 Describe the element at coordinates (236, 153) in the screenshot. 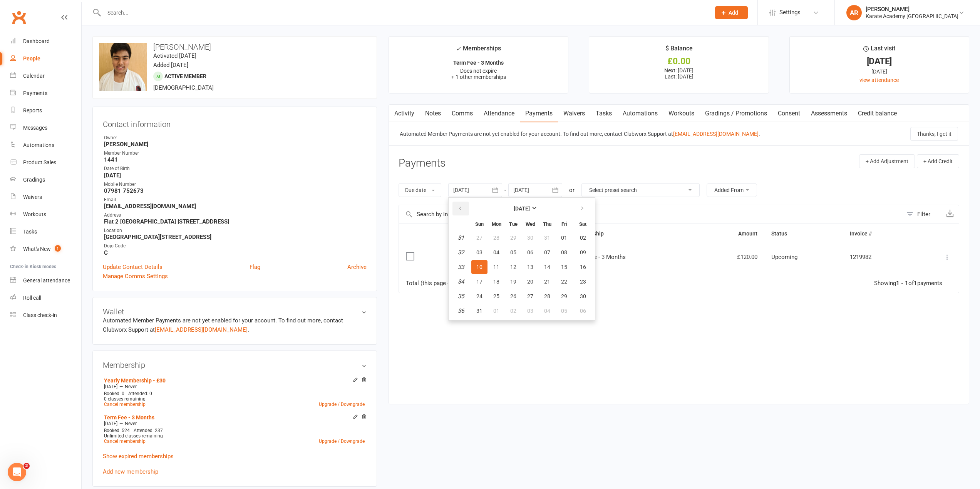

I see `div: Member Number` at that location.